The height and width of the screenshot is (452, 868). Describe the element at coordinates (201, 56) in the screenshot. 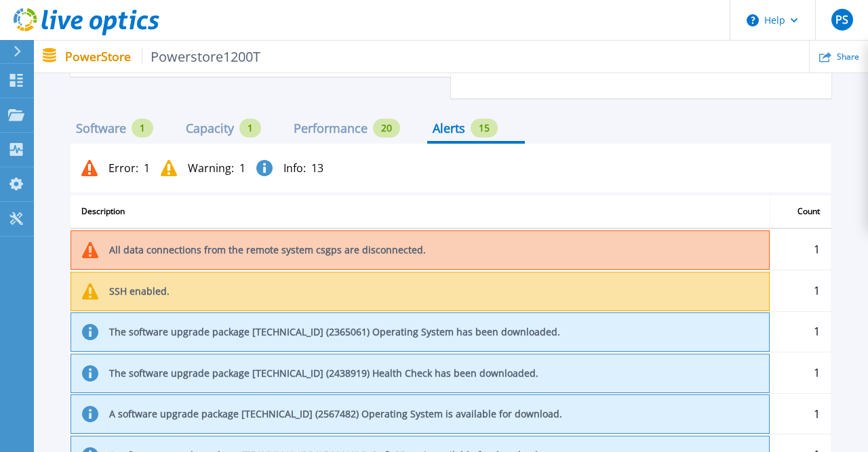

I see `span: Powerstore1200T` at that location.